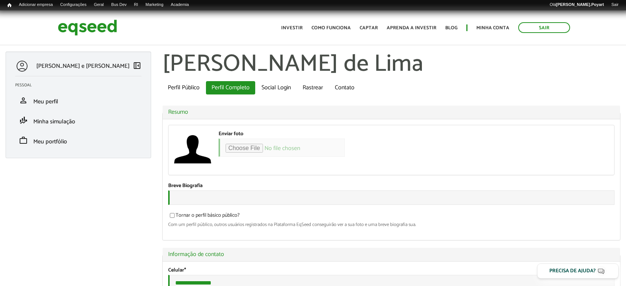 The image size is (626, 286). I want to click on a: Minha conta, so click(493, 28).